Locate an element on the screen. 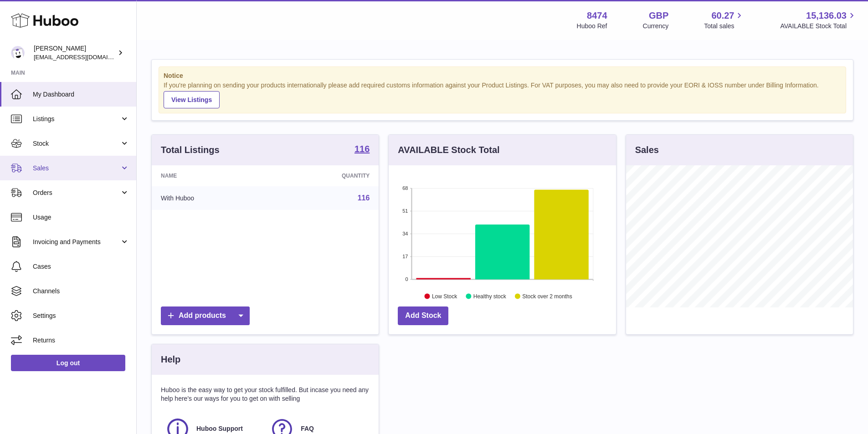 The image size is (868, 434). strong: Notice is located at coordinates (502, 75).